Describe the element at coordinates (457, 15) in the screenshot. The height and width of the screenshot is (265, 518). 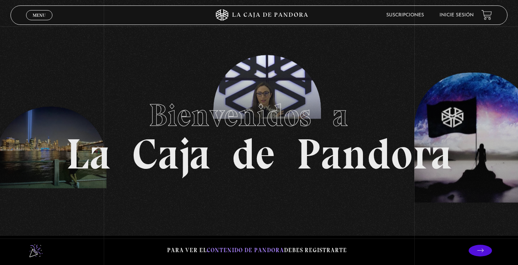
I see `a: Inicie sesión` at that location.